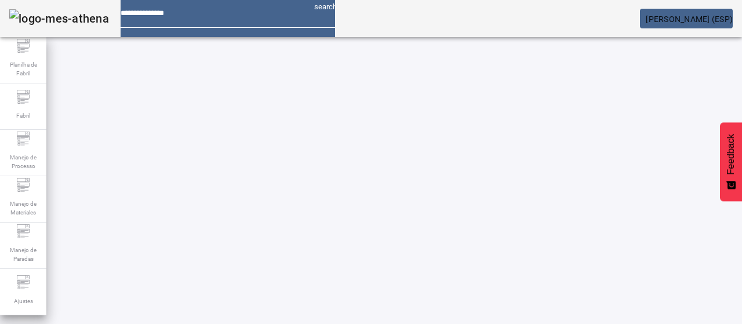 The image size is (742, 324). I want to click on span: Feedback, so click(731, 154).